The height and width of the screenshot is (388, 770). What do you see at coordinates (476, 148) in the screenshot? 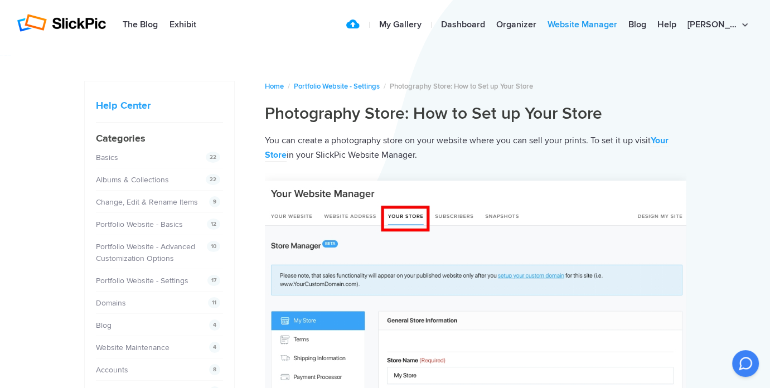
I see `p: You can create a photography store on your website where you can sell your prints. To set it up v...` at bounding box center [476, 148].